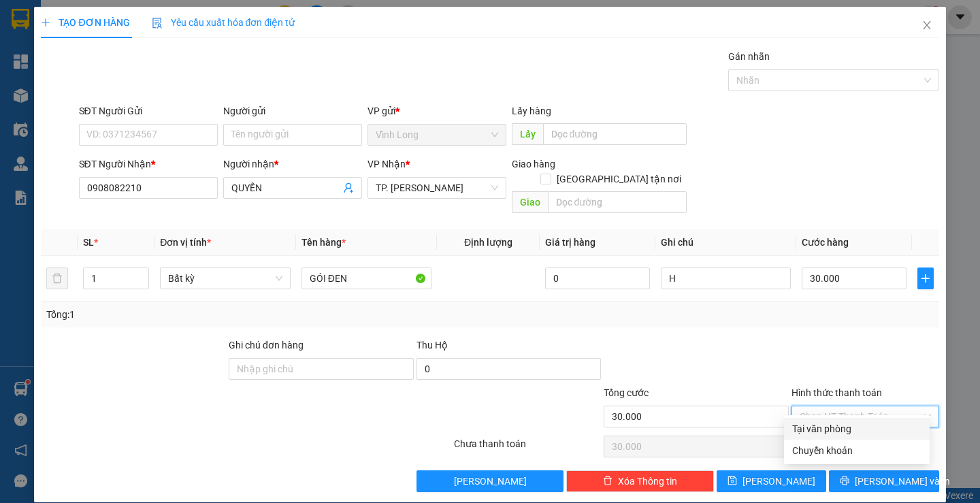 The image size is (980, 503). I want to click on span: save, so click(732, 481).